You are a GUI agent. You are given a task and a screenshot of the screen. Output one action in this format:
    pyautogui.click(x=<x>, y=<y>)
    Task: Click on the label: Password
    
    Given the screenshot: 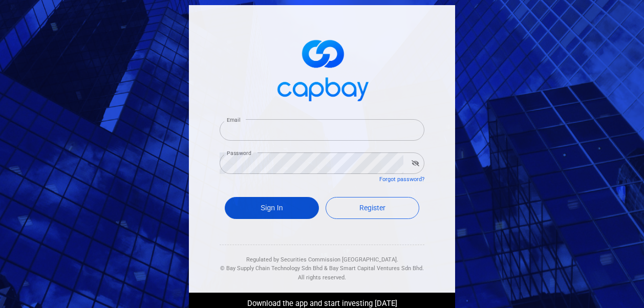 What is the action you would take?
    pyautogui.click(x=239, y=153)
    